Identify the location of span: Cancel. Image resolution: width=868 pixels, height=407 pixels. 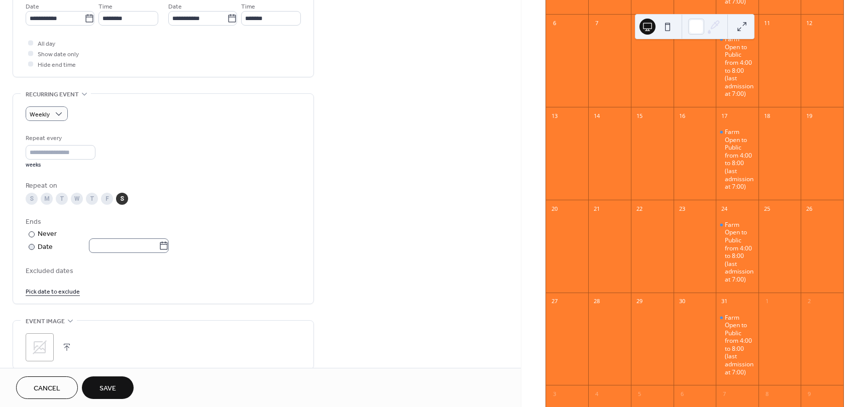
(46, 389).